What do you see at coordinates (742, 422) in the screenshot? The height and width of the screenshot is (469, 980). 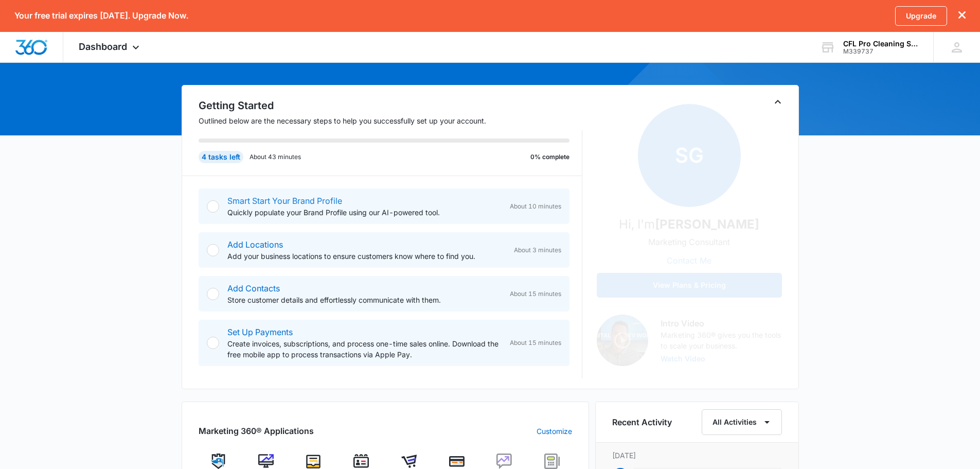 I see `button: All Activities` at bounding box center [742, 422].